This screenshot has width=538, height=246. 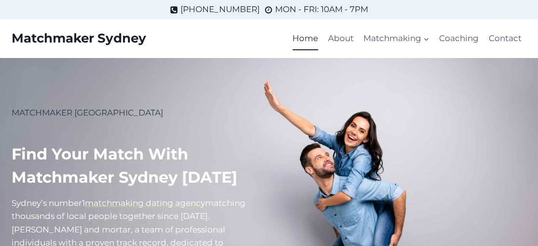 What do you see at coordinates (209, 203) in the screenshot?
I see `mark: m` at bounding box center [209, 203].